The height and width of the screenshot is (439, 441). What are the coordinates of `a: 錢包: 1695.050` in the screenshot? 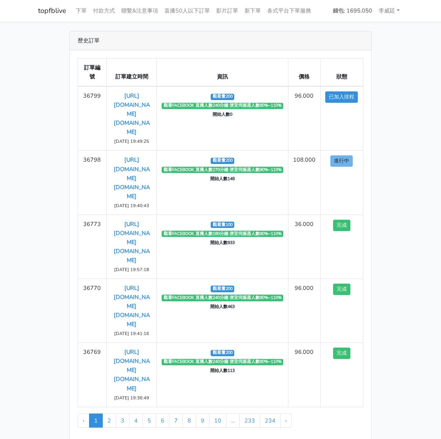 It's located at (352, 11).